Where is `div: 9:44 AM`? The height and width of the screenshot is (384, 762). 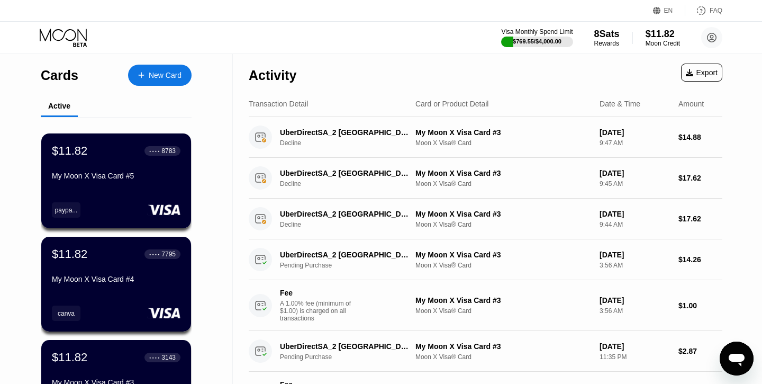 div: 9:44 AM is located at coordinates (634, 224).